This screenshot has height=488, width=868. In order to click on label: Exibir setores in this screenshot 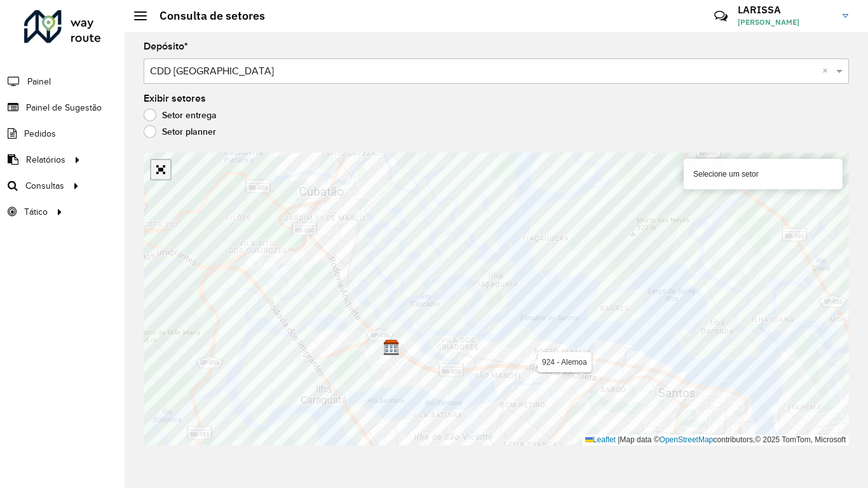, I will do `click(175, 99)`.